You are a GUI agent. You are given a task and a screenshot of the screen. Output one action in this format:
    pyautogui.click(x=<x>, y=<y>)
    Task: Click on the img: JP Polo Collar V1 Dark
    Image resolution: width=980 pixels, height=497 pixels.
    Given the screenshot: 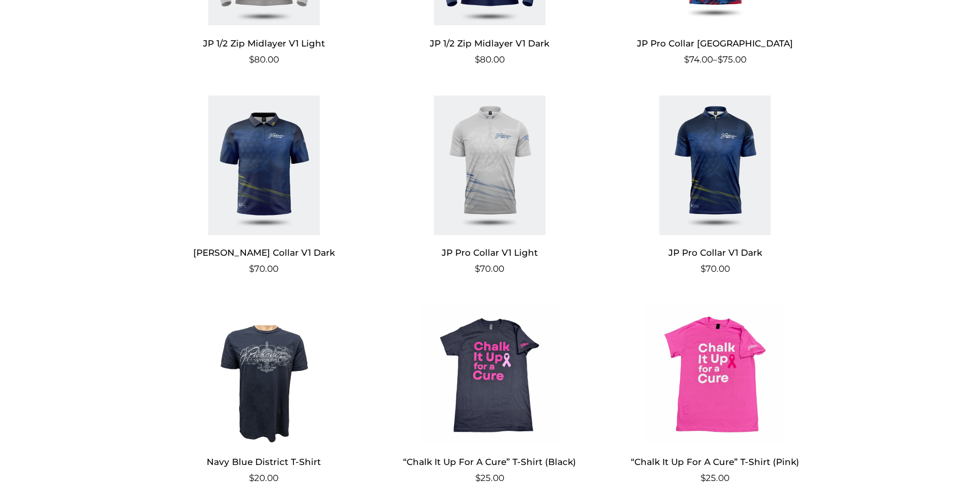 What is the action you would take?
    pyautogui.click(x=264, y=166)
    